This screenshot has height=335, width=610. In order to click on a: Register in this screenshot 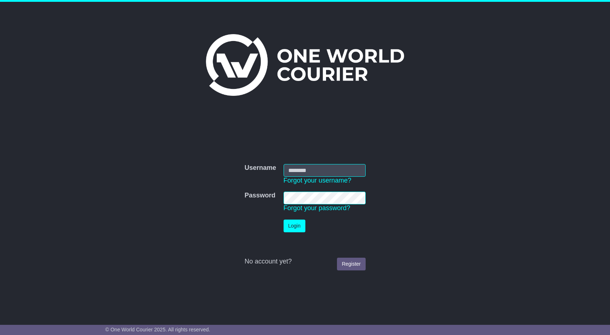, I will do `click(351, 264)`.